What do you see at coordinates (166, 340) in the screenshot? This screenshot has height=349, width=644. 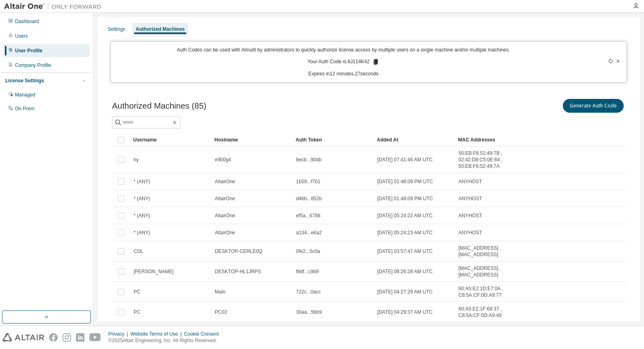 I see `p: © 2025 Altair Engineering, Inc. All Rights Reserved.` at bounding box center [166, 340].